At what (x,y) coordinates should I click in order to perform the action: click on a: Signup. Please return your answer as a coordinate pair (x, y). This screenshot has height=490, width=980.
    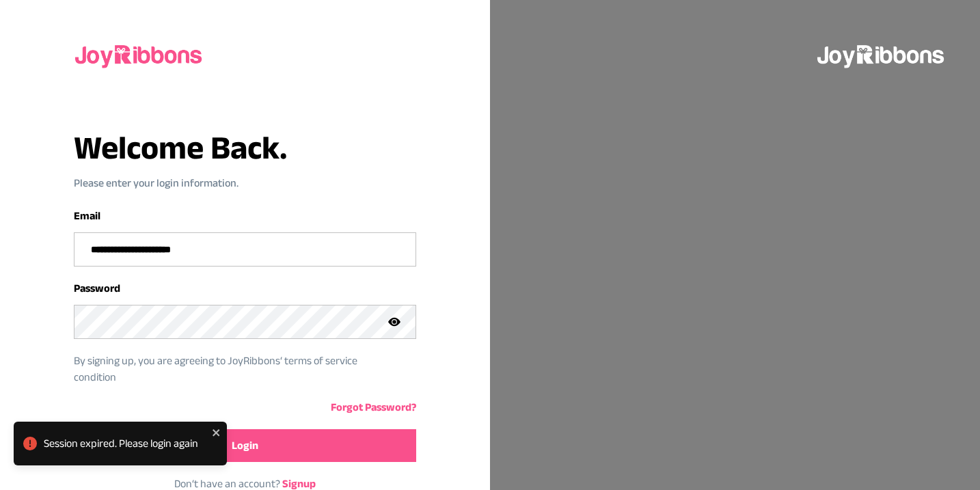
    Looking at the image, I should click on (299, 483).